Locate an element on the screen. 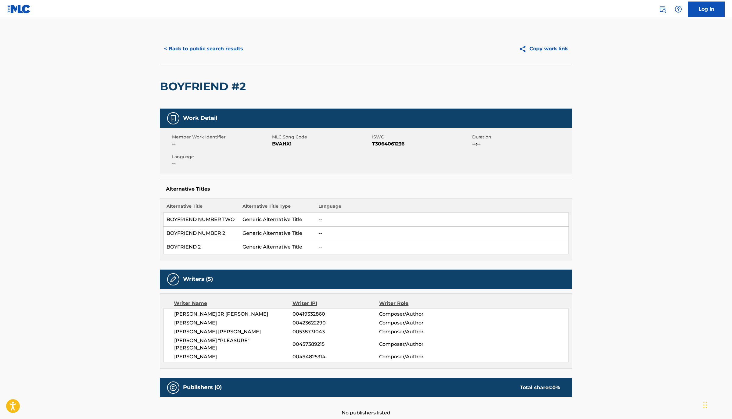 This screenshot has width=732, height=419. div: No publishers listed is located at coordinates (366, 407).